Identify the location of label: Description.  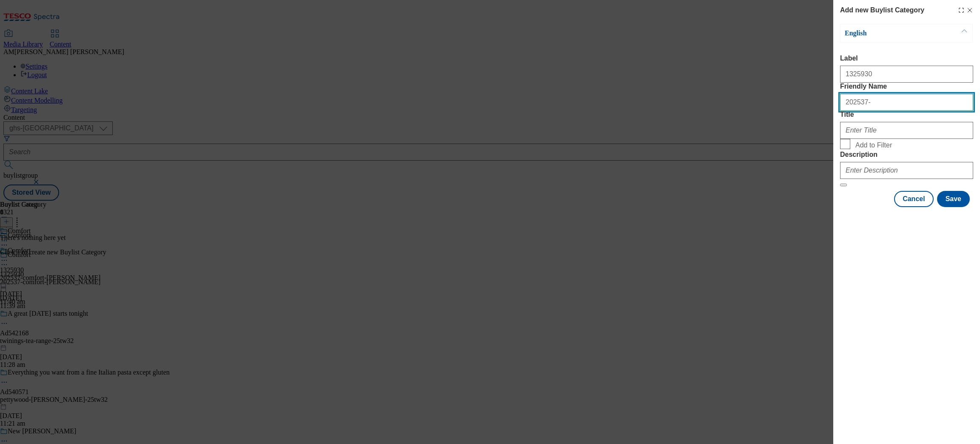
(906, 155).